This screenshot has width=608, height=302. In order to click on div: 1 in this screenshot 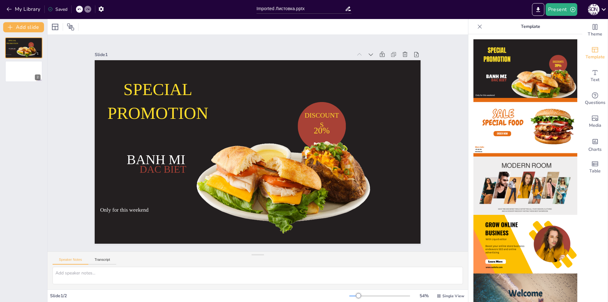, I will do `click(38, 53)`.